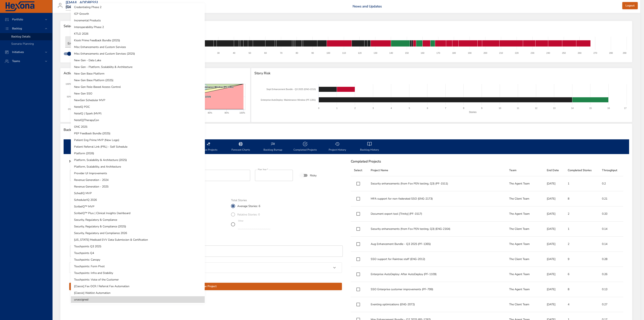 The image size is (644, 320). Describe the element at coordinates (137, 233) in the screenshot. I see `li: Security, Regulatory and Compliance 2026` at that location.